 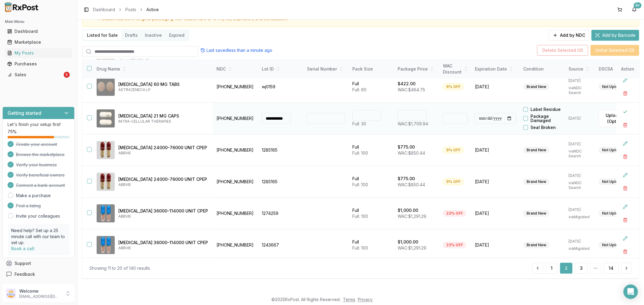 What do you see at coordinates (411, 89) in the screenshot?
I see `span: WAC: $464.75` at bounding box center [411, 89].